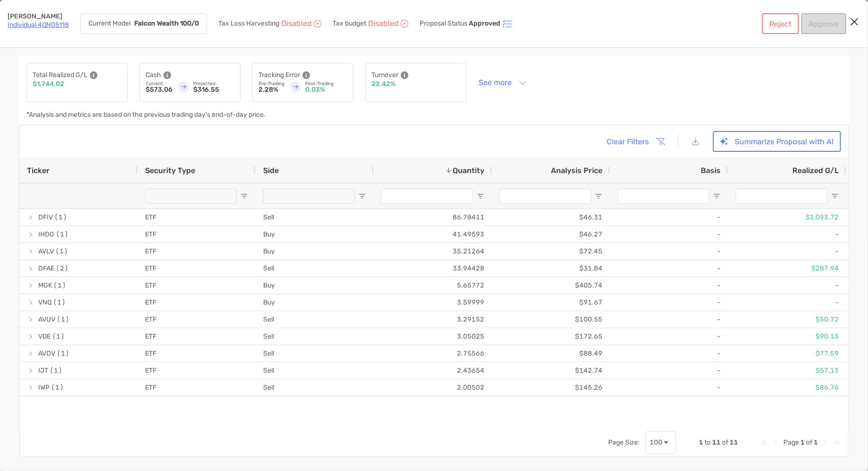 The width and height of the screenshot is (868, 471). What do you see at coordinates (433, 285) in the screenshot?
I see `div: 5.65772` at bounding box center [433, 285].